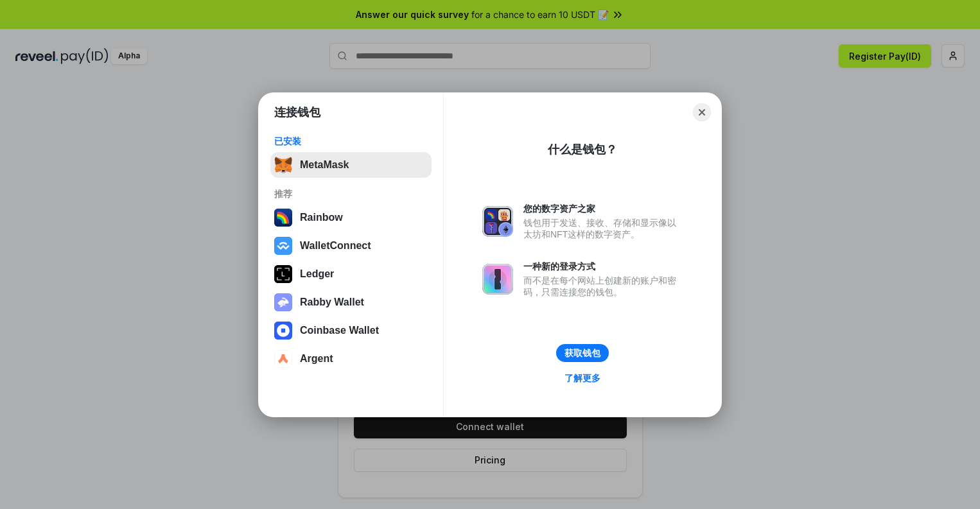 The image size is (980, 509). What do you see at coordinates (283, 274) in the screenshot?
I see `img: svg+xml,%3Csvg%20xmlns%3D%22http%3A%2F%2Fwww.w3.org%2F2000%2Fsvg%22%20width%3D%2228%22%20height%3...` at bounding box center [283, 274].